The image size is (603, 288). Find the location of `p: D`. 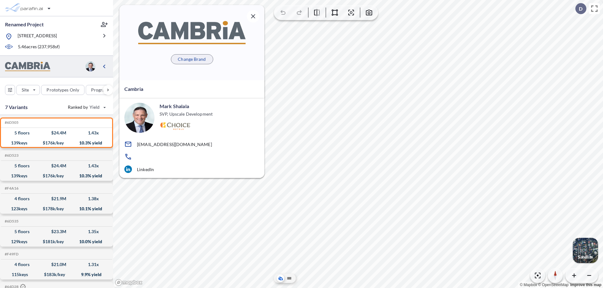

p: D is located at coordinates (580, 9).